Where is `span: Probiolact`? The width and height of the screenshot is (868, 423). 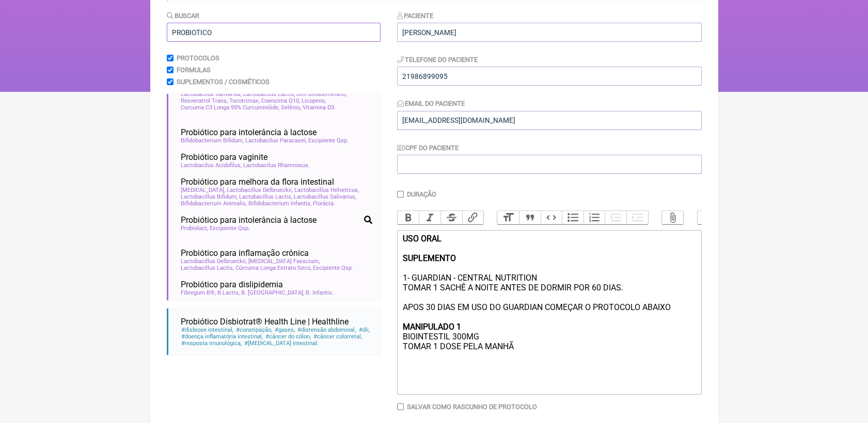 span: Probiolact is located at coordinates (194, 228).